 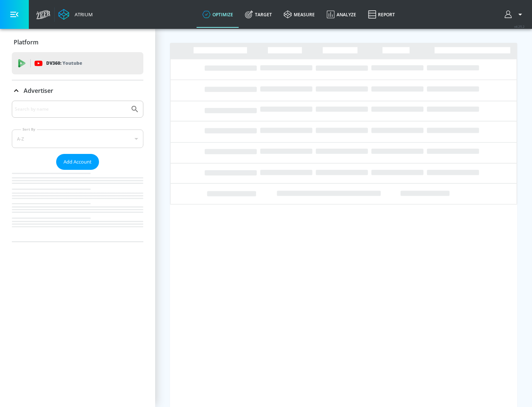 I want to click on span: Add Account, so click(x=77, y=162).